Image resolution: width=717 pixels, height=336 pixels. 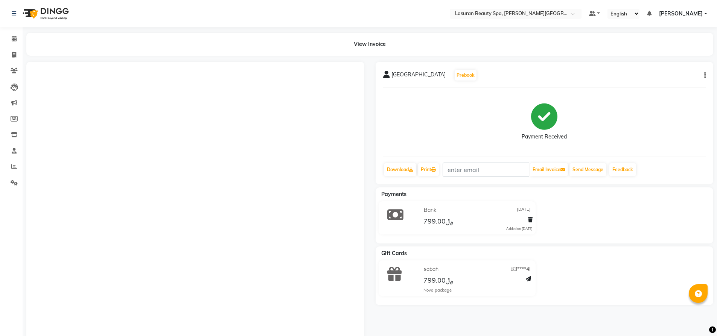 I want to click on a: Download, so click(x=400, y=170).